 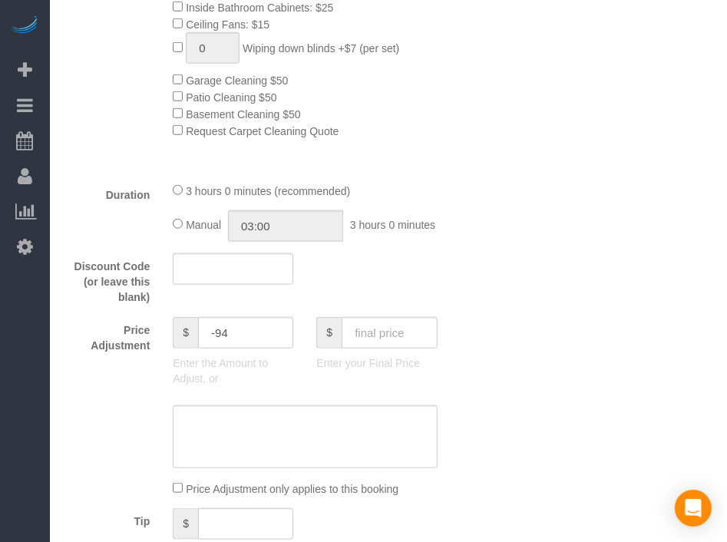 I want to click on span: Wiping down blinds +$7 (per set), so click(x=321, y=48).